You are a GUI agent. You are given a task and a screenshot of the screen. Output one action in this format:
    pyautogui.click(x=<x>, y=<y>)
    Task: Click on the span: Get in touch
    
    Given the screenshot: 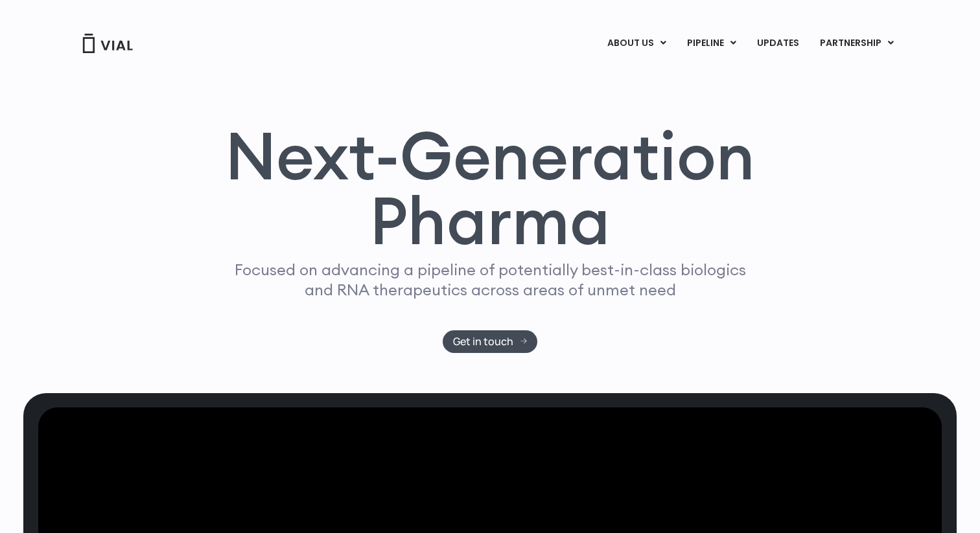 What is the action you would take?
    pyautogui.click(x=483, y=342)
    